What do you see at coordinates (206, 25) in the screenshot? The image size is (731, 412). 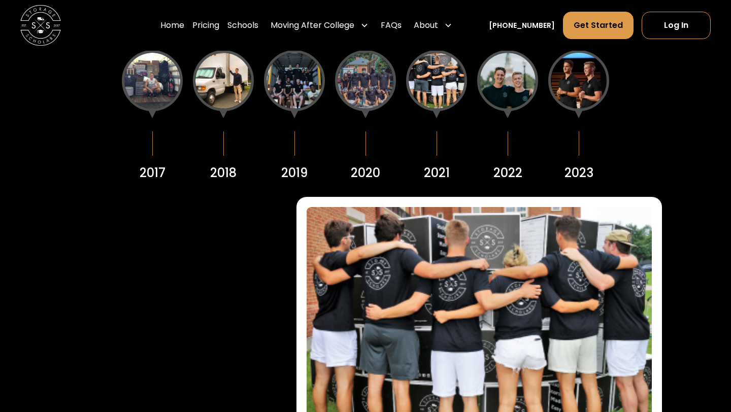 I see `a: Pricing` at bounding box center [206, 25].